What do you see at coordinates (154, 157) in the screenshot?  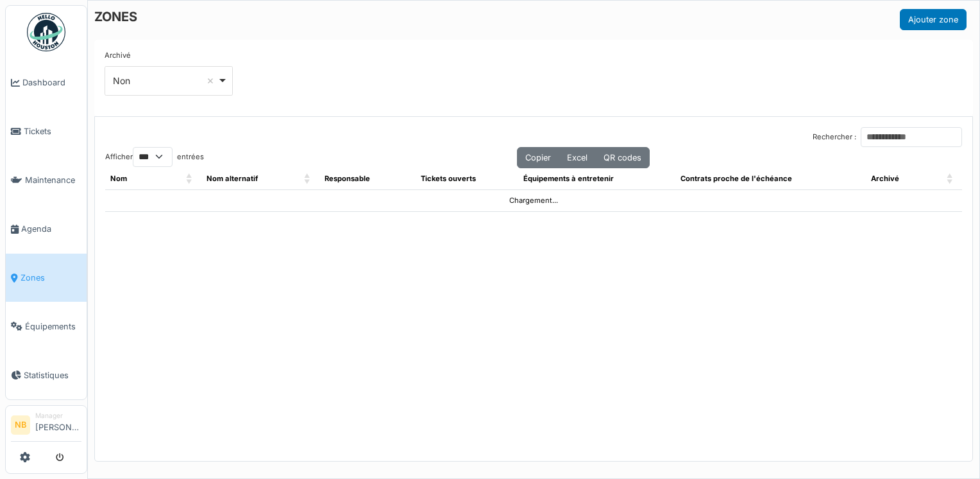 I see `label: Afficher entrées` at bounding box center [154, 157].